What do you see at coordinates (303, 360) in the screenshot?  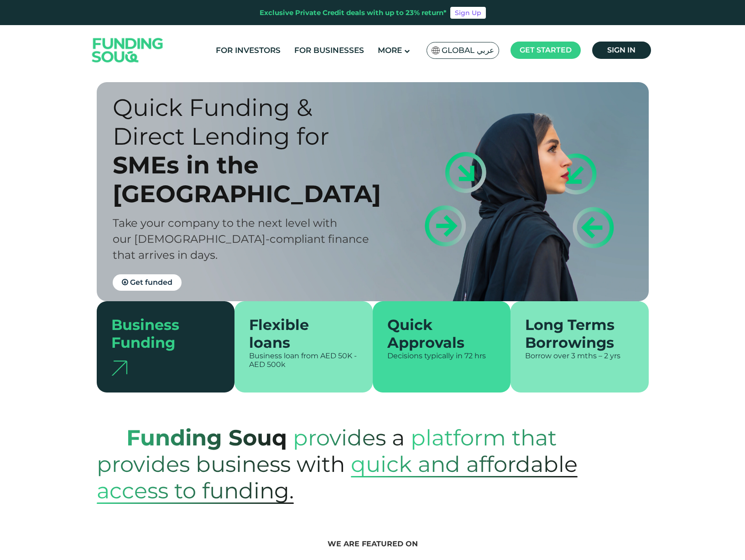 I see `span: AED 50K - AED 500k` at bounding box center [303, 360].